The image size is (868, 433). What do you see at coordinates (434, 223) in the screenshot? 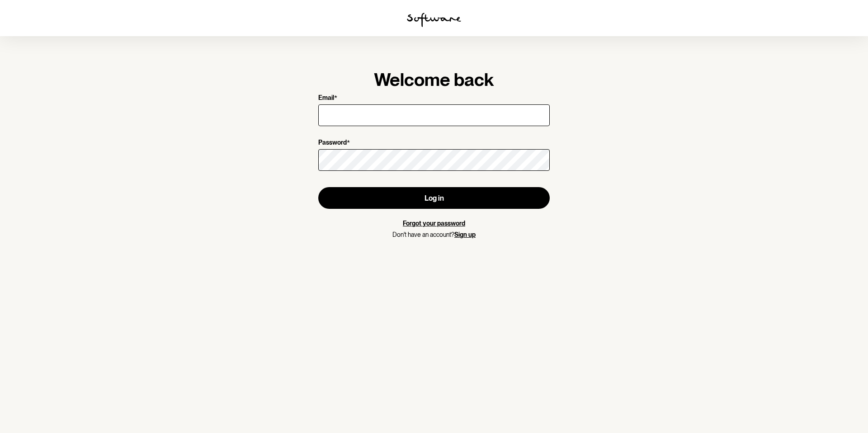
I see `a: Forgot your password` at bounding box center [434, 223].